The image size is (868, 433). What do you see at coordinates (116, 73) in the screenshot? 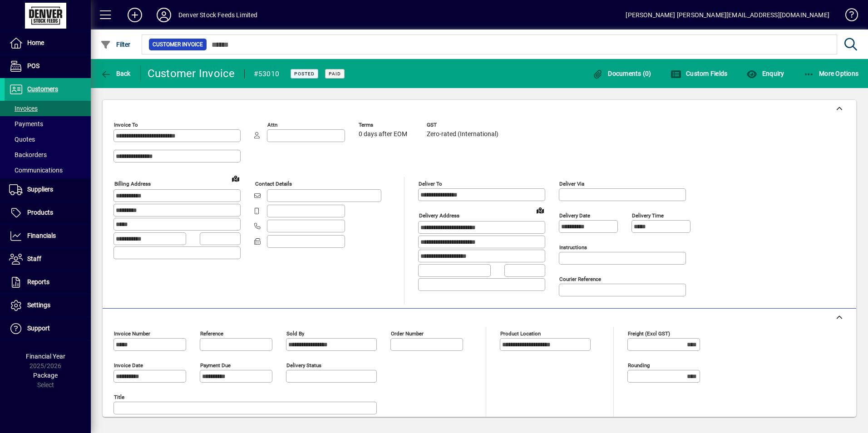
I see `app-page-header-button: Back` at bounding box center [116, 73].